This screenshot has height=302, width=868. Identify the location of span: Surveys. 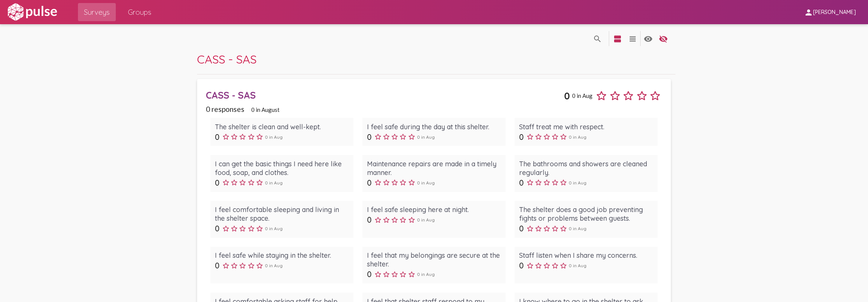
(97, 12).